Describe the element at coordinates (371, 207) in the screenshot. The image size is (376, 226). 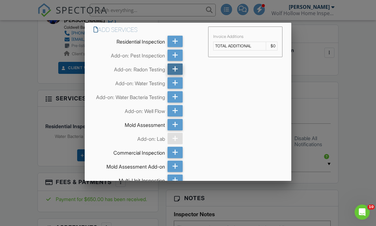
I see `span: 10` at that location.